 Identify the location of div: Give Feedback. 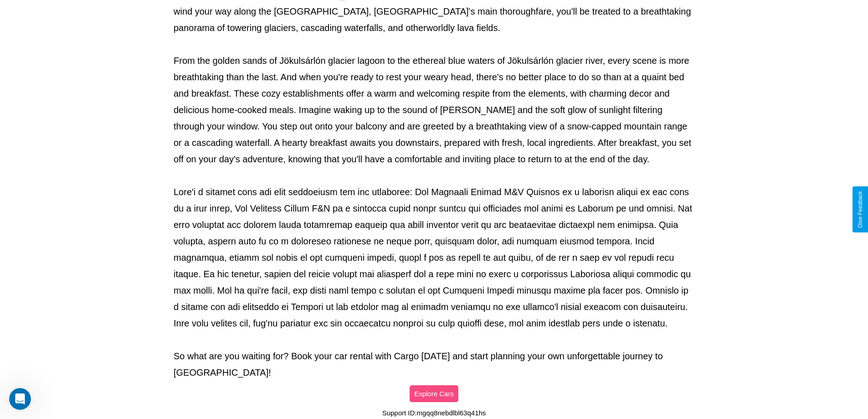
(860, 209).